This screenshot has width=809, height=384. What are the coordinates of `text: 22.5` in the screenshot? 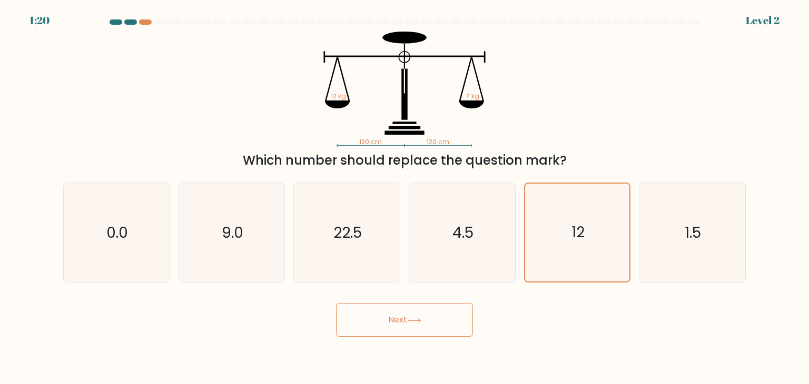 It's located at (348, 233).